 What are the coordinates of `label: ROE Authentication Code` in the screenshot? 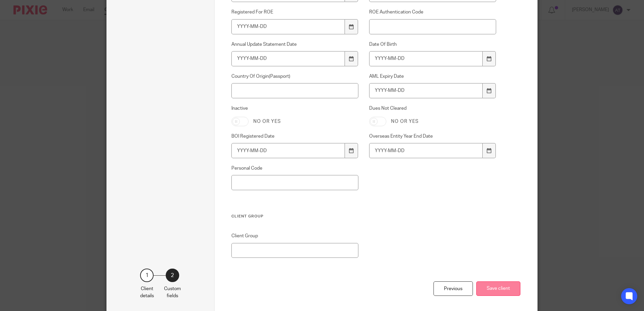 It's located at (433, 12).